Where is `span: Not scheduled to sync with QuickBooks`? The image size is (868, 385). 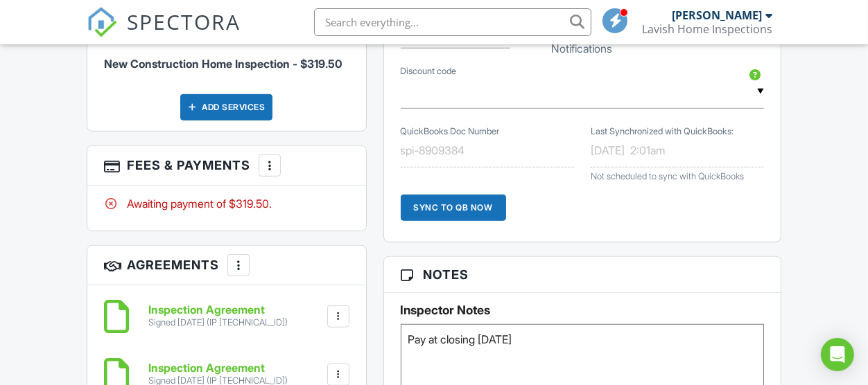 span: Not scheduled to sync with QuickBooks is located at coordinates (667, 176).